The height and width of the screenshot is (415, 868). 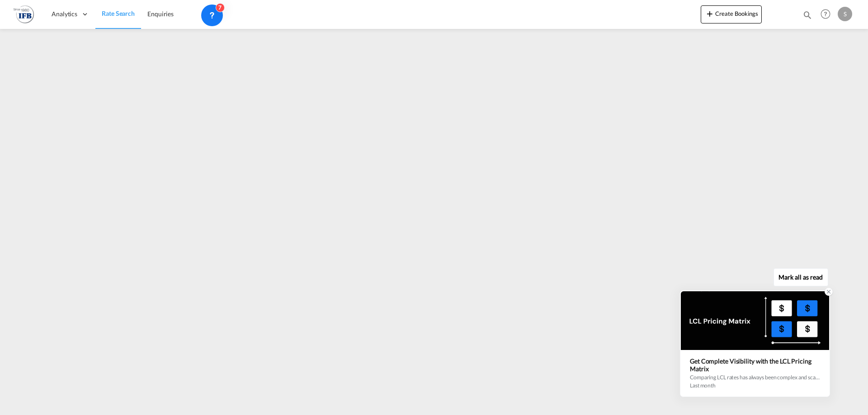 What do you see at coordinates (808, 15) in the screenshot?
I see `md-icon: icon-magnify` at bounding box center [808, 15].